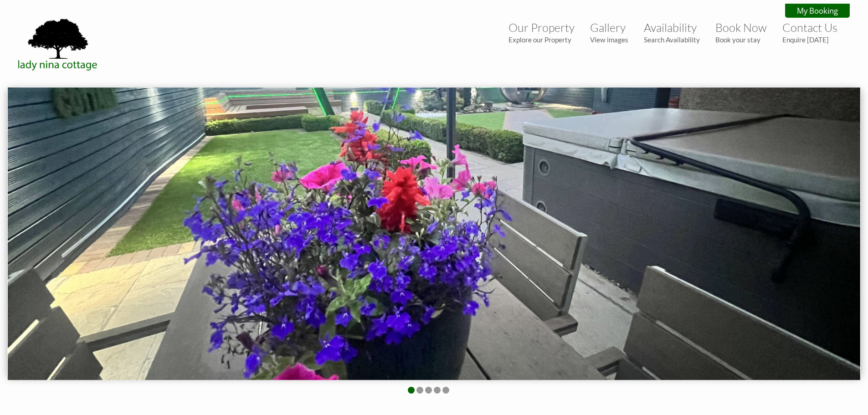 This screenshot has height=415, width=868. I want to click on a: My Booking, so click(817, 10).